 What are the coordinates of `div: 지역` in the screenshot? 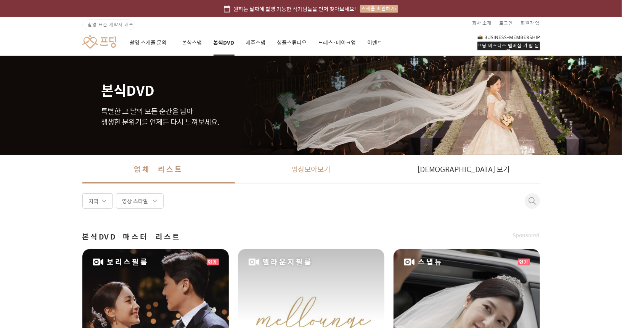 It's located at (98, 201).